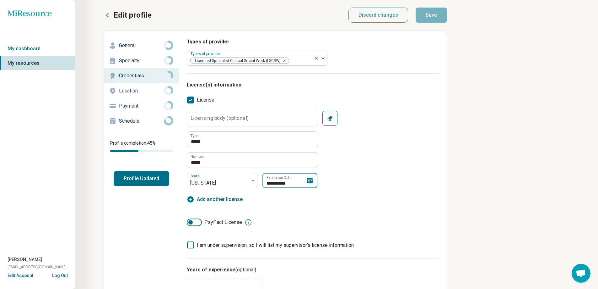 The width and height of the screenshot is (598, 289). Describe the element at coordinates (206, 100) in the screenshot. I see `span: License` at that location.